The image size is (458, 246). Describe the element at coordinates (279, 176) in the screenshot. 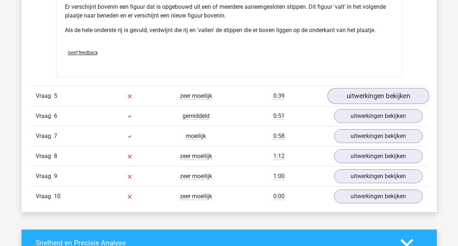

I see `span: 1:00` at that location.